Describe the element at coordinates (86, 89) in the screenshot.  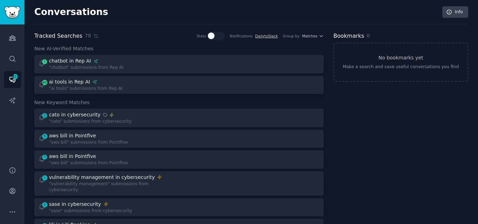
I see `div: "ai tools" submissions from Rep AI` at that location.